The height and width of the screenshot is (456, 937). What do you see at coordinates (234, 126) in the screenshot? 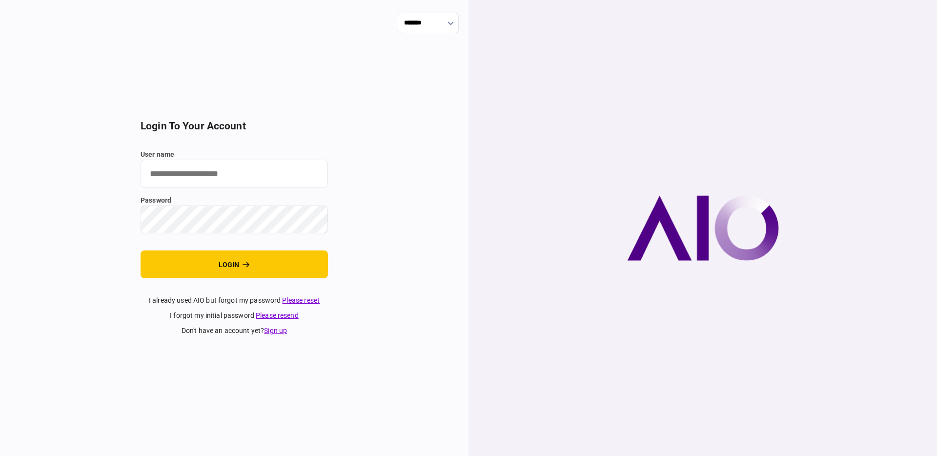
I see `h2: login to your account` at bounding box center [234, 126].